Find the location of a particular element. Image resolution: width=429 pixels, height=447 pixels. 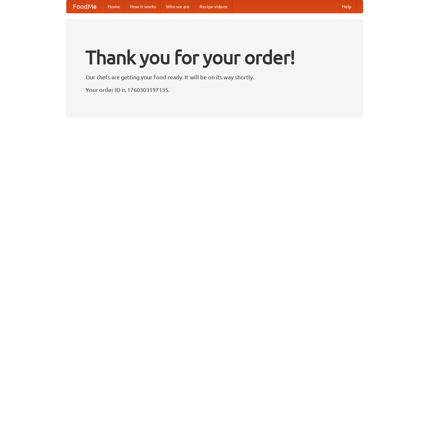

a: Who we are is located at coordinates (178, 7).